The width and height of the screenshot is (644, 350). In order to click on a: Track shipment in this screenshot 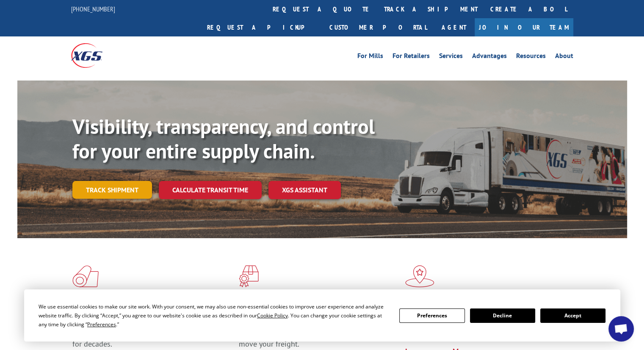, I will do `click(112, 190)`.